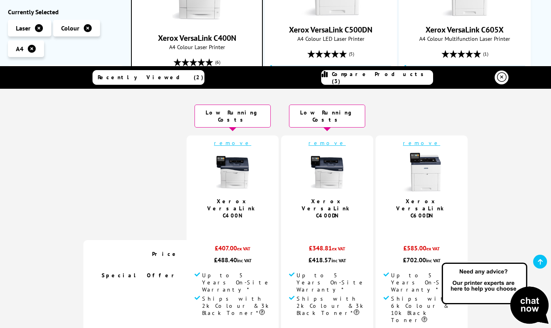 This screenshot has width=551, height=328. Describe the element at coordinates (327, 250) in the screenshot. I see `div: £348.81` at that location.